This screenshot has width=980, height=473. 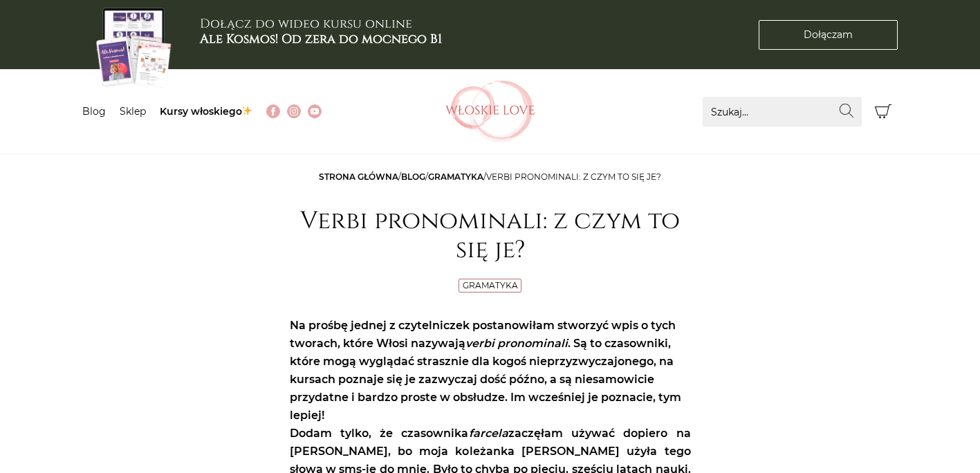 What do you see at coordinates (883, 111) in the screenshot?
I see `button: Koszyk` at bounding box center [883, 111].